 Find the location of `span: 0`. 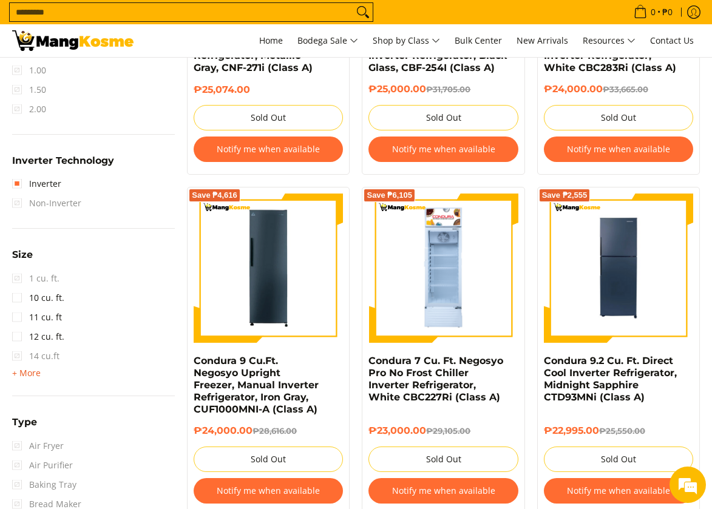

span: 0 is located at coordinates (653, 12).